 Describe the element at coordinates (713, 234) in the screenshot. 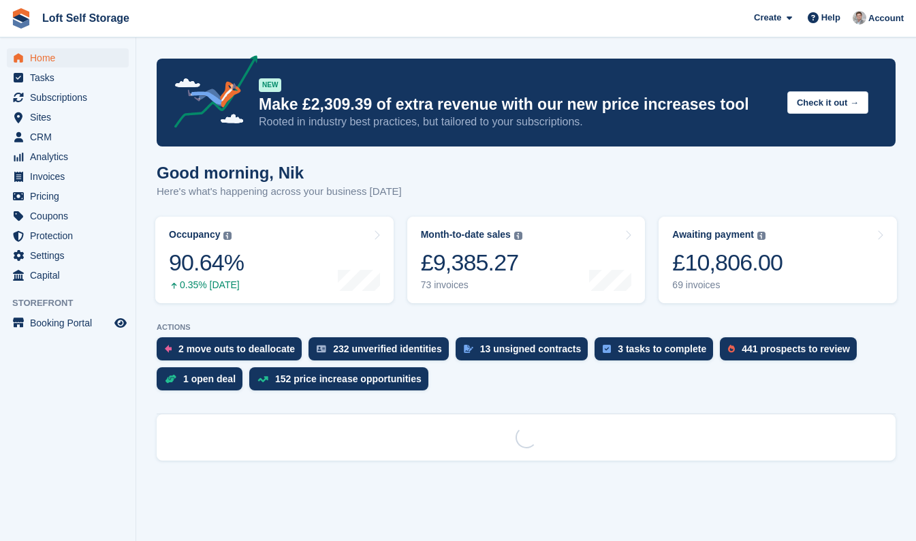

I see `div: Awaiting payment` at that location.